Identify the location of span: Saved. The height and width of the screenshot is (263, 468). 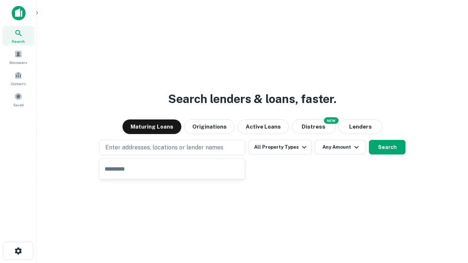
(18, 105).